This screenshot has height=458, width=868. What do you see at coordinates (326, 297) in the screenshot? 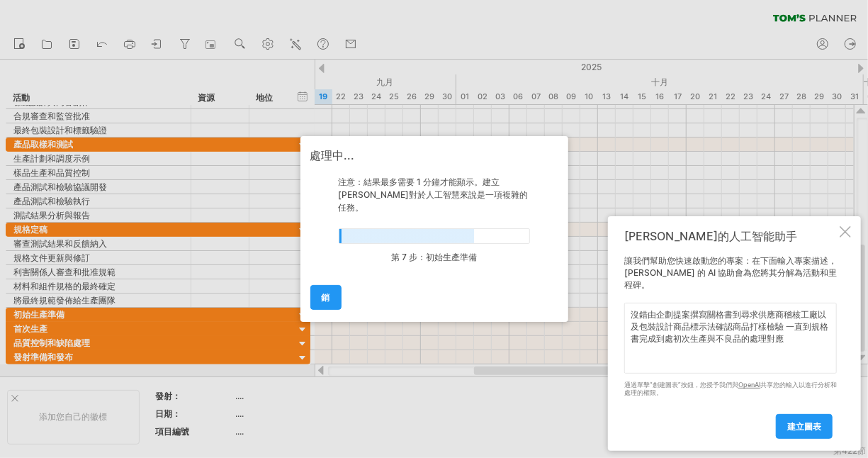
I see `span: 銷` at bounding box center [326, 297].